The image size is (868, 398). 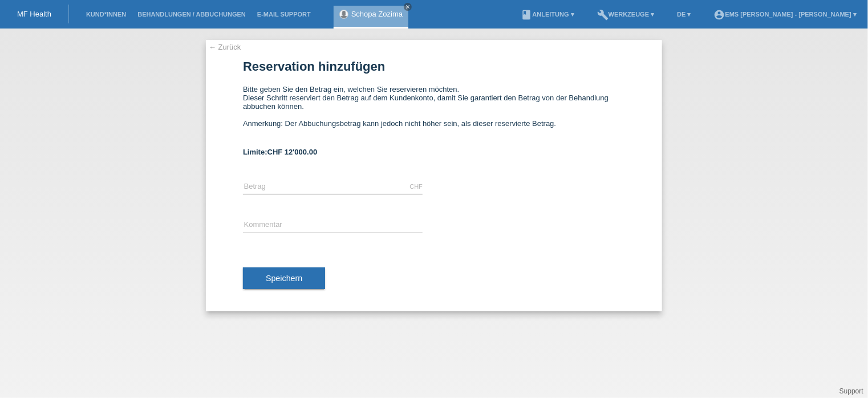 I want to click on h1: Reservation hinzufügen, so click(x=434, y=66).